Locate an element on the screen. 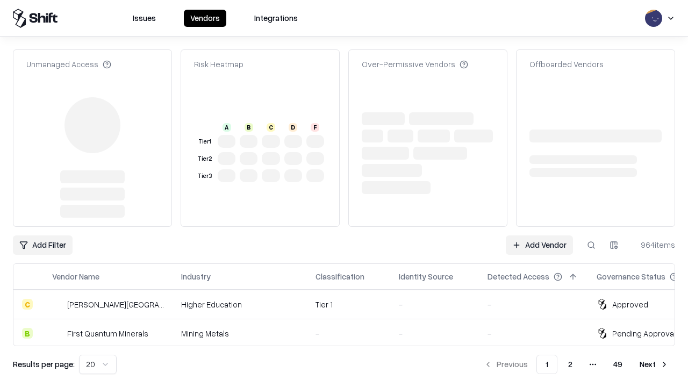 Image resolution: width=688 pixels, height=387 pixels. button: 49 is located at coordinates (618, 364).